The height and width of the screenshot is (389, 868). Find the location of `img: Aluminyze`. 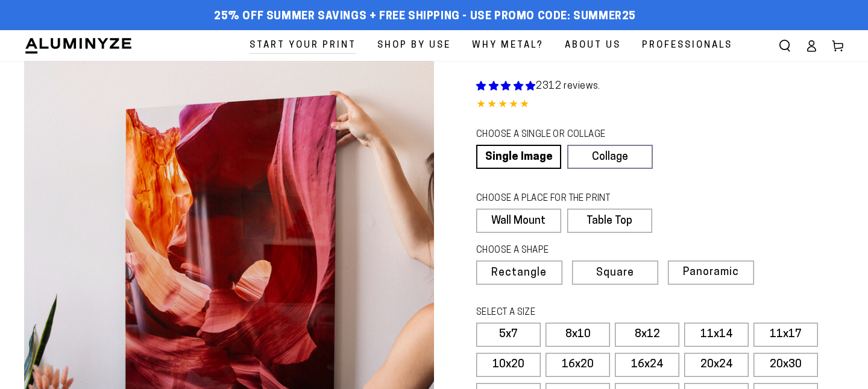

img: Aluminyze is located at coordinates (78, 46).